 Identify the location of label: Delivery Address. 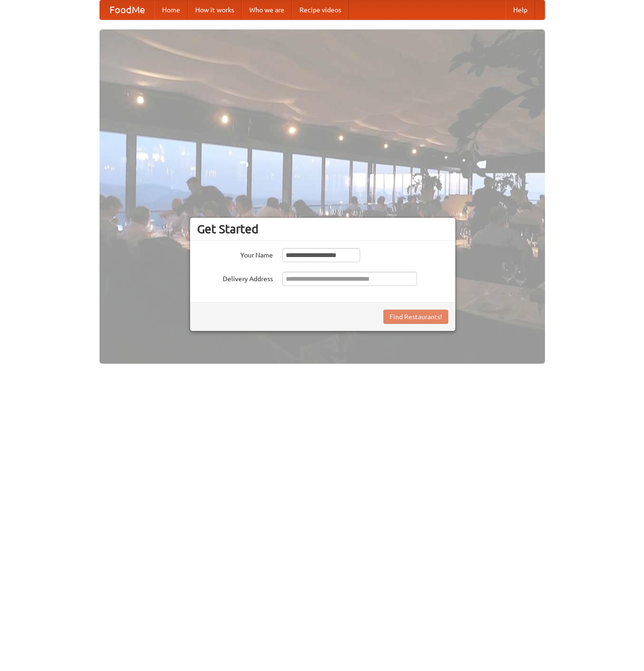
(235, 277).